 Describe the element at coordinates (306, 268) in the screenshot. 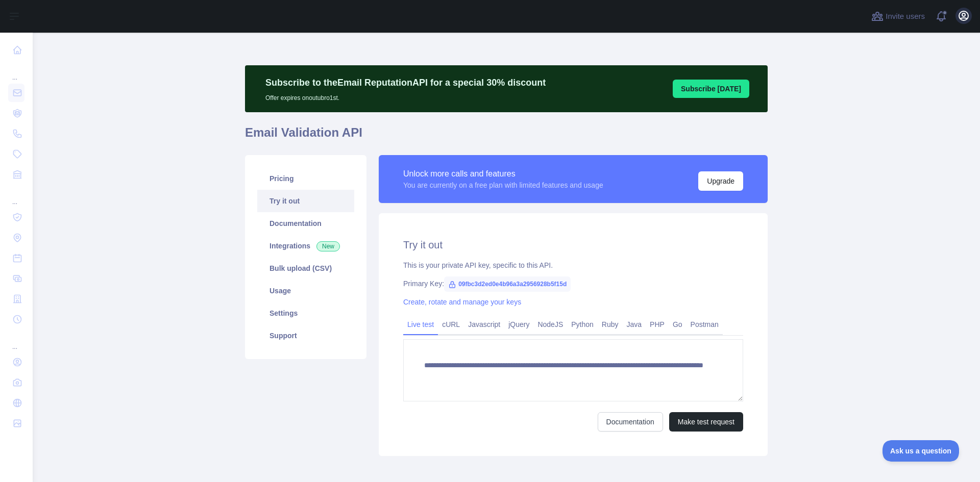

I see `a: Bulk upload (CSV)` at that location.